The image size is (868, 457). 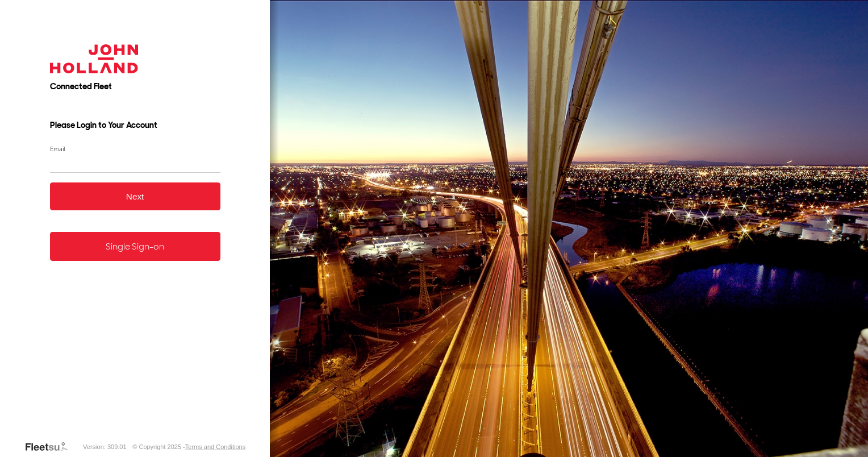 What do you see at coordinates (104, 447) in the screenshot?
I see `div: Version: 309.01` at bounding box center [104, 447].